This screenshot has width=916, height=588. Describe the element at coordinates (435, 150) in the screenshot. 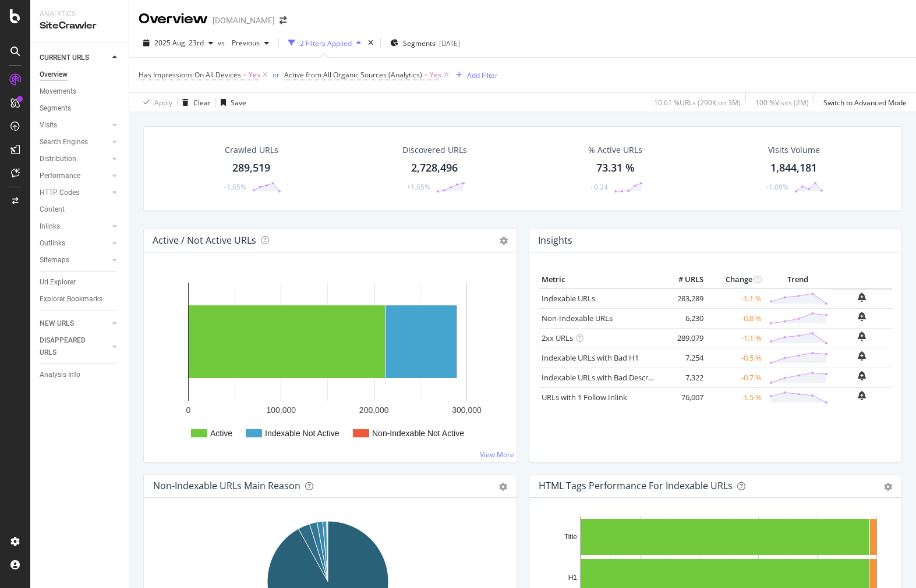

I see `div: Discovered URLs` at that location.